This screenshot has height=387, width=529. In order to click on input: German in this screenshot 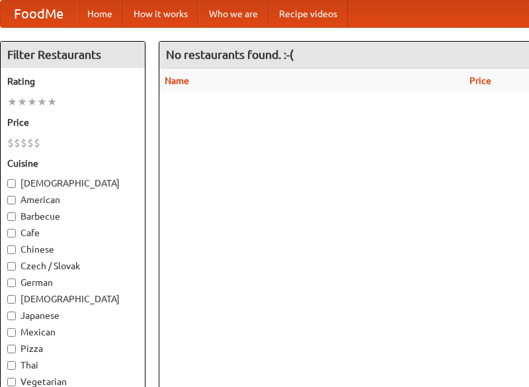, I will do `click(11, 282)`.